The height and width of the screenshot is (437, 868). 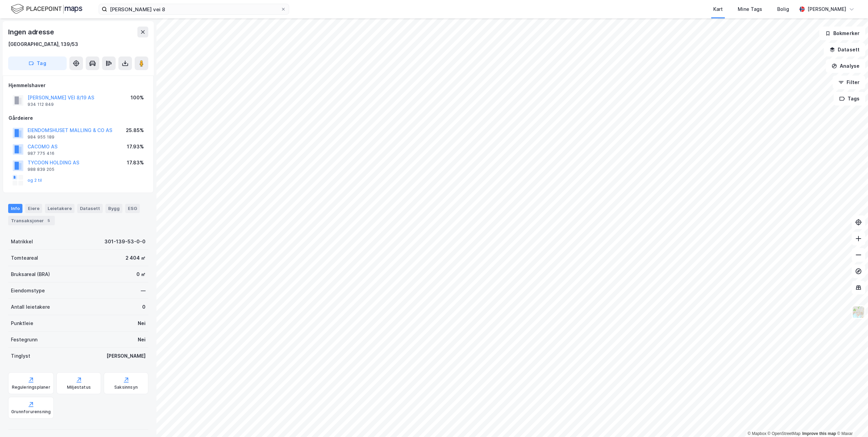 What do you see at coordinates (31, 221) in the screenshot?
I see `div: Transaksjoner` at bounding box center [31, 221].